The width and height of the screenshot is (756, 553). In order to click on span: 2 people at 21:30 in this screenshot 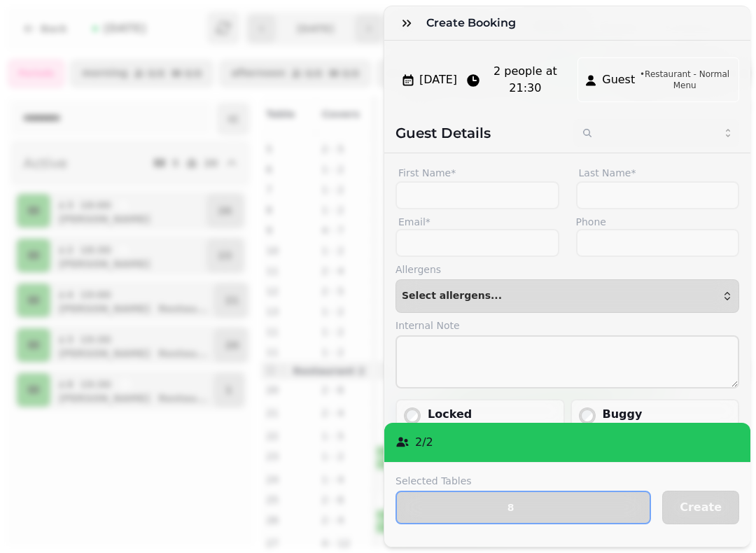, I will do `click(526, 80)`.